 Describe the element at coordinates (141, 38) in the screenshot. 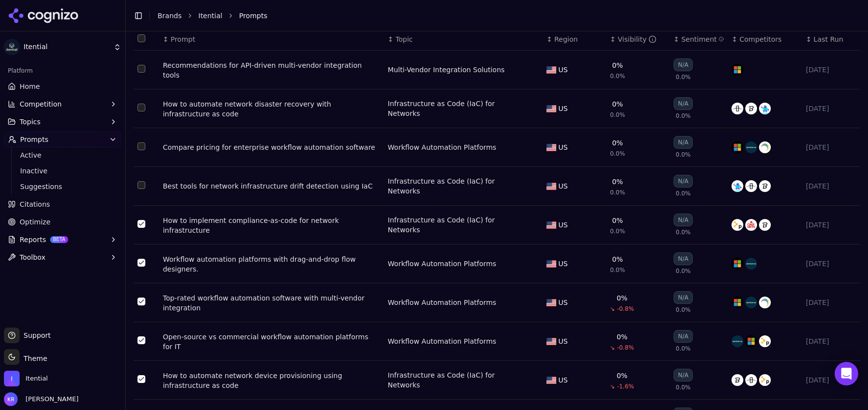

I see `button: Select all rows` at that location.